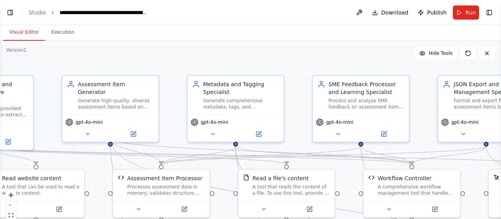  I want to click on button: zoom in, so click(11, 195).